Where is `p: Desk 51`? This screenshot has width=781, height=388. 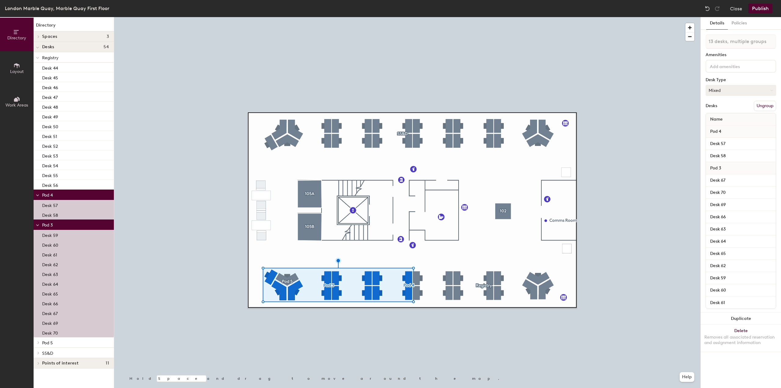
p: Desk 51 is located at coordinates (49, 136).